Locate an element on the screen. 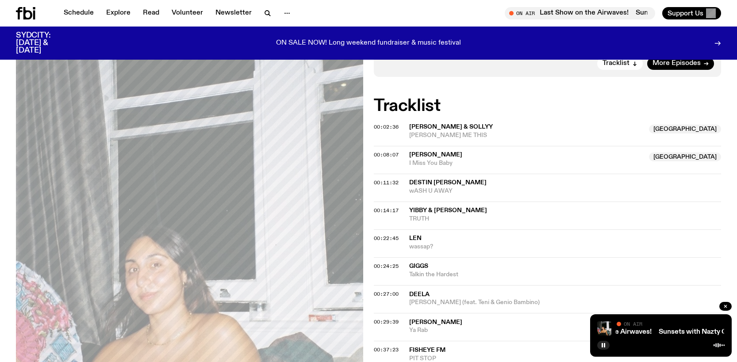  button: 00:11:32 is located at coordinates (386, 183).